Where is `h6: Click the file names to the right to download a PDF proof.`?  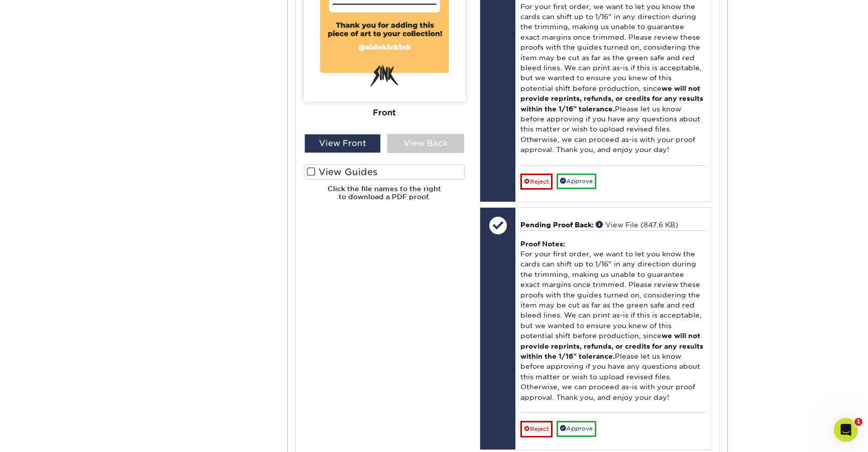
h6: Click the file names to the right to download a PDF proof. is located at coordinates (384, 196).